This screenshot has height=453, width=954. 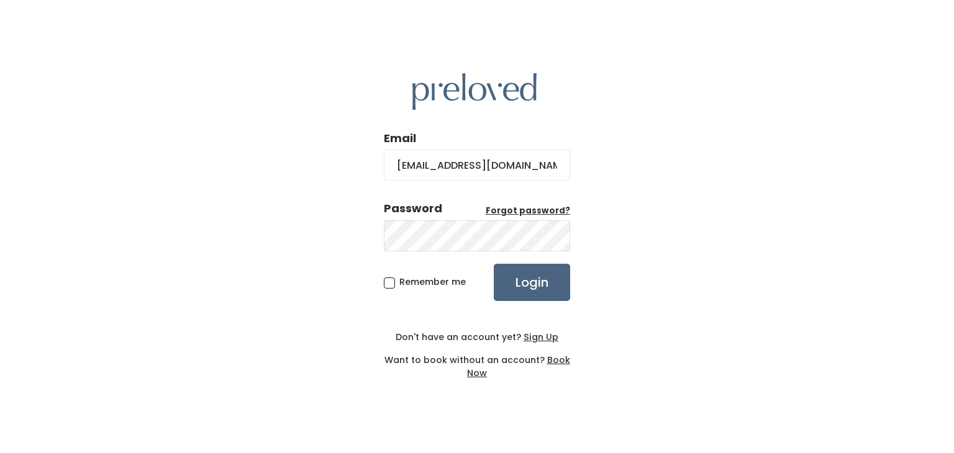 What do you see at coordinates (519, 366) in the screenshot?
I see `u: Book Now` at bounding box center [519, 366].